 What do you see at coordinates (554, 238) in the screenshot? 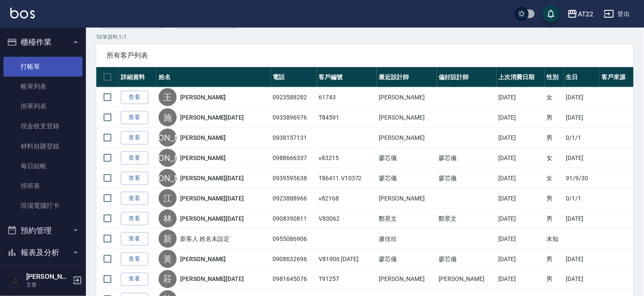
I see `td: 未知` at bounding box center [554, 238].